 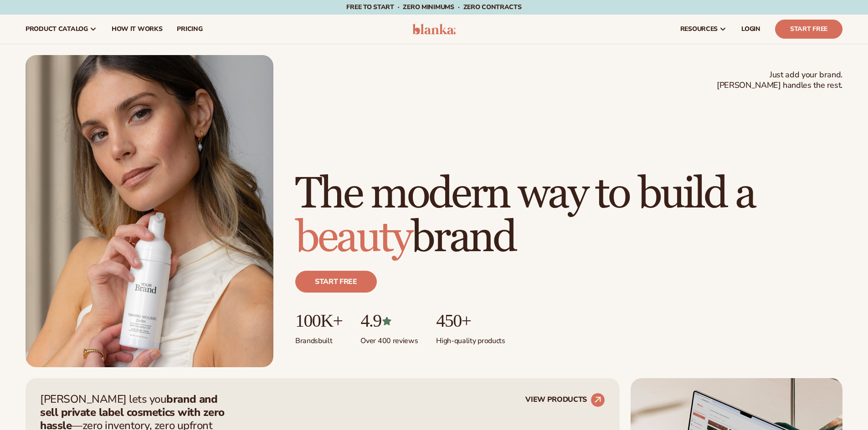 What do you see at coordinates (389, 338) in the screenshot?
I see `p: Over 400 reviews` at bounding box center [389, 338].